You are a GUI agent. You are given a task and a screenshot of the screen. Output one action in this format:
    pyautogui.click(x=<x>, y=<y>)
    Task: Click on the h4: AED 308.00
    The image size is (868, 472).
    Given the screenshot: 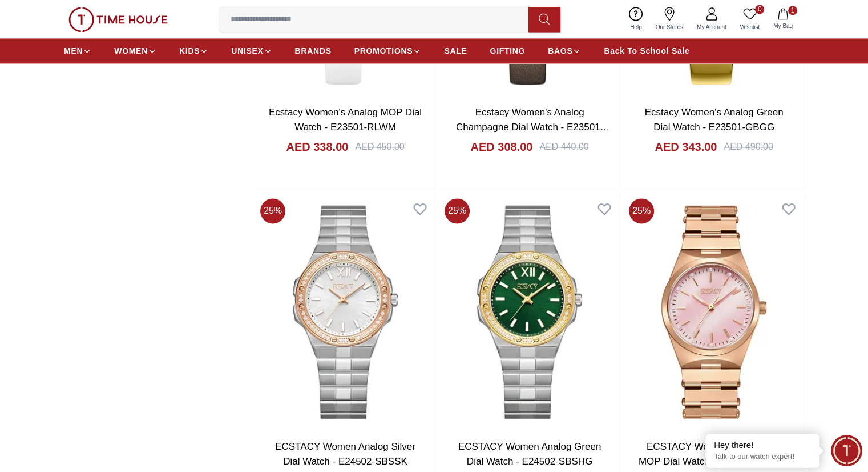 What is the action you would take?
    pyautogui.click(x=500, y=146)
    